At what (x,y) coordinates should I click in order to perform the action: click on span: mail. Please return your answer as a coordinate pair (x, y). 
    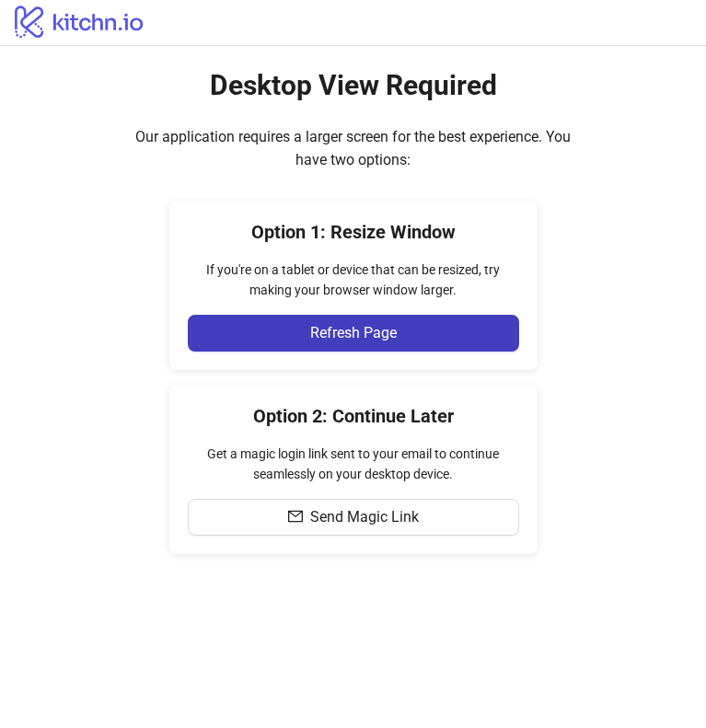
    Looking at the image, I should click on (295, 516).